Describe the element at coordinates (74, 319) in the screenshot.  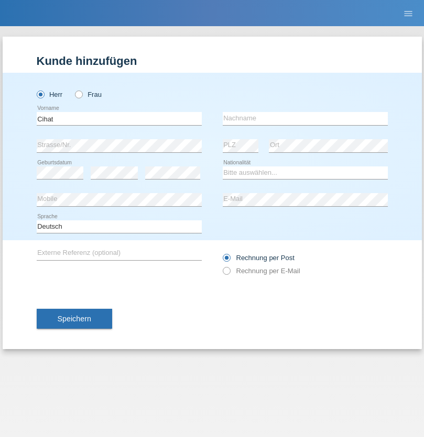
I see `span: Speichern` at that location.